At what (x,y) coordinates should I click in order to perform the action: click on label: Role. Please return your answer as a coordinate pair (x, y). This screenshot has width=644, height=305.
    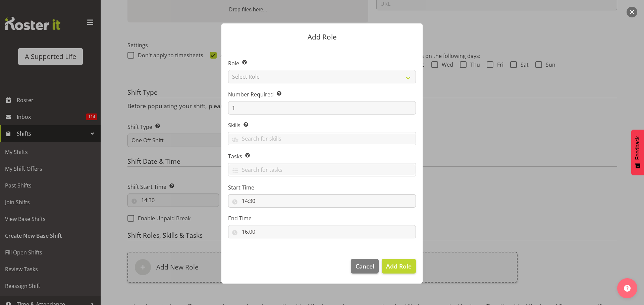
    Looking at the image, I should click on (322, 63).